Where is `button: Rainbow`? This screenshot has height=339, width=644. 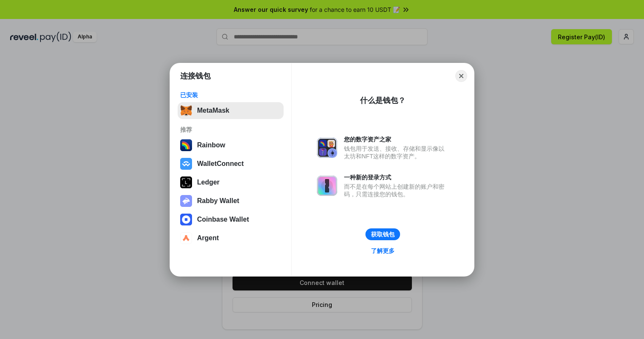
button: Rainbow is located at coordinates (230, 145).